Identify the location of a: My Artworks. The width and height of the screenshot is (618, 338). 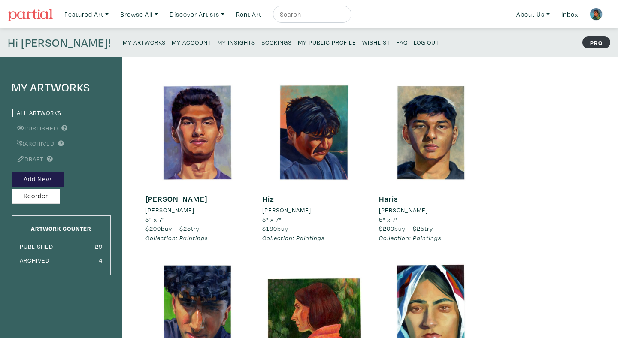
(144, 42).